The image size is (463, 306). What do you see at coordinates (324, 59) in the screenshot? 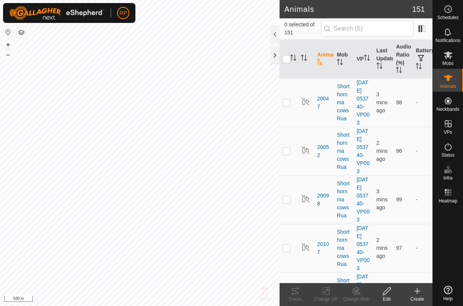
I see `th: Animal` at bounding box center [324, 59].